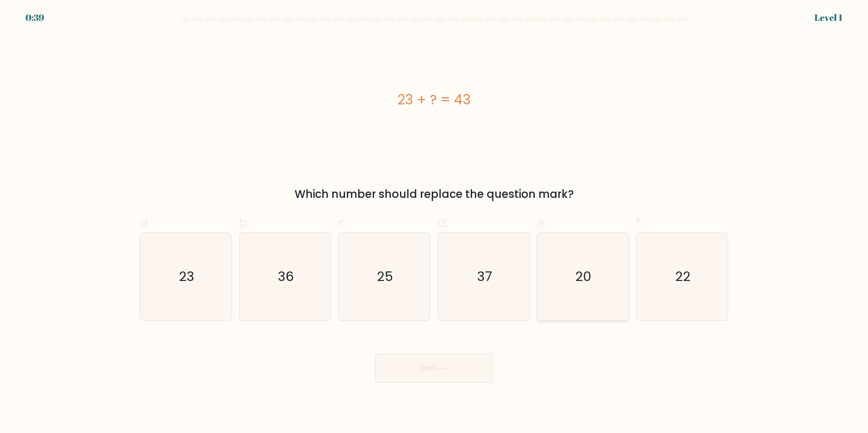 This screenshot has height=433, width=868. I want to click on text: 25, so click(385, 276).